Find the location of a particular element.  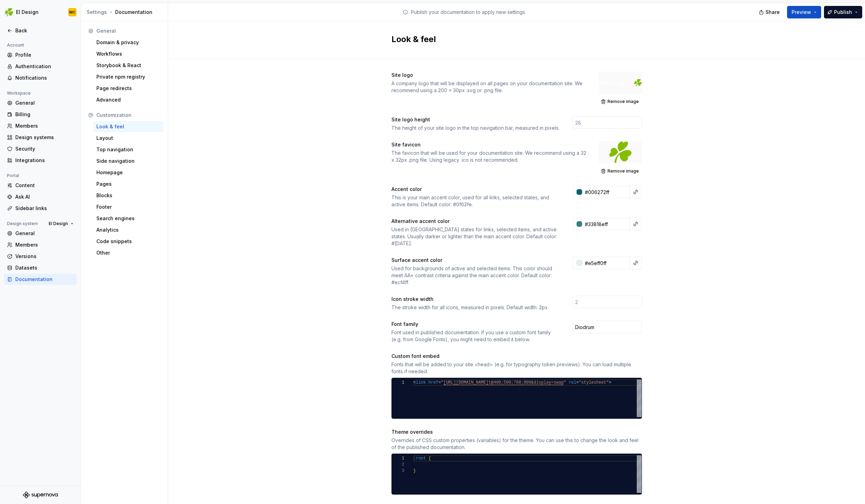

span: t@400;500;700;800&display=swap is located at coordinates (526, 383).